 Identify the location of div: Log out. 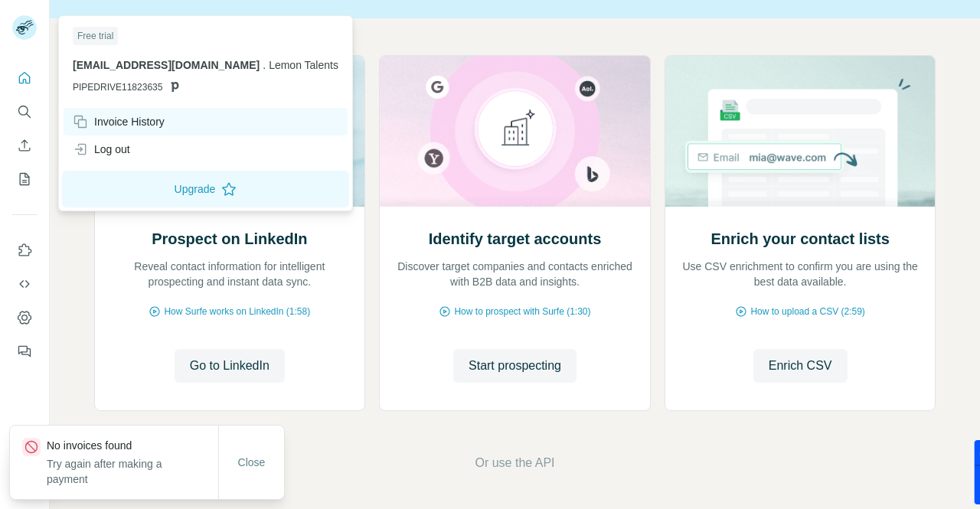
(101, 149).